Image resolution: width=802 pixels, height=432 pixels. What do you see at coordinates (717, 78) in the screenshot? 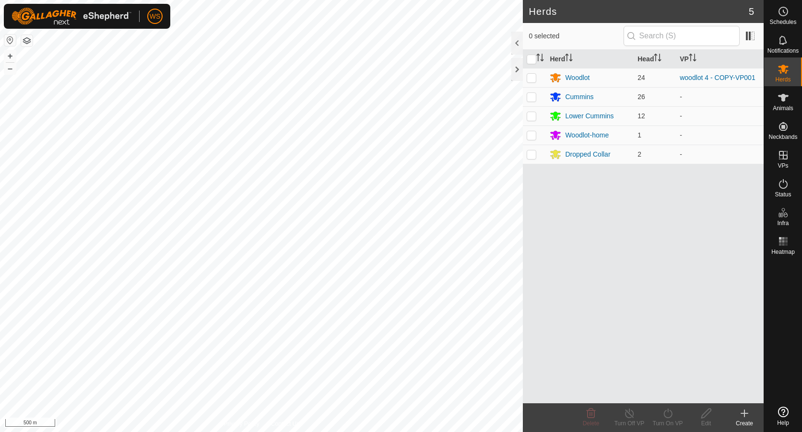
I see `a: woodlot 4 - COPY-VP001` at bounding box center [717, 78].